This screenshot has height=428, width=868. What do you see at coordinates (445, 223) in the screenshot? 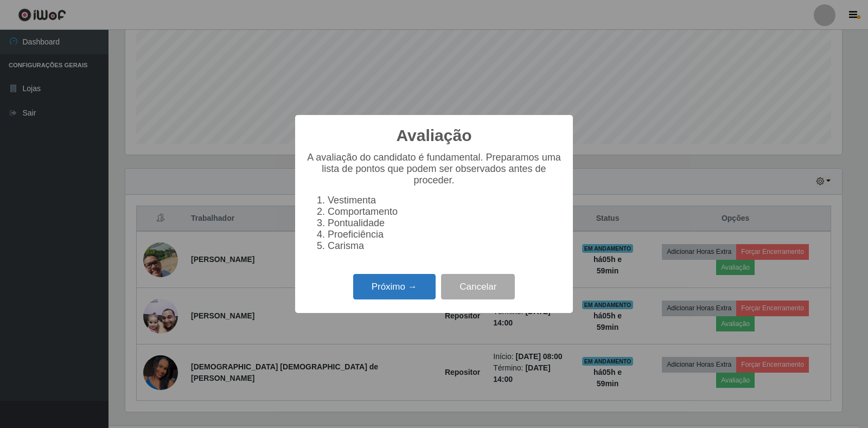
I see `li: Pontualidade` at bounding box center [445, 223].